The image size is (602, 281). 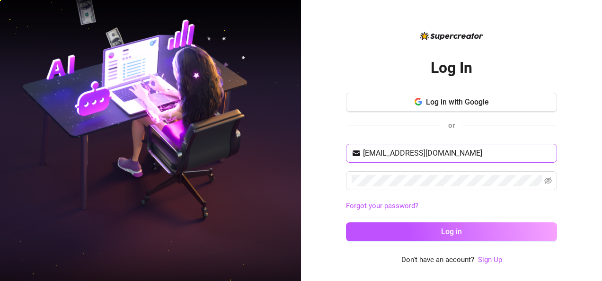 I want to click on span: Log in with Google, so click(x=457, y=102).